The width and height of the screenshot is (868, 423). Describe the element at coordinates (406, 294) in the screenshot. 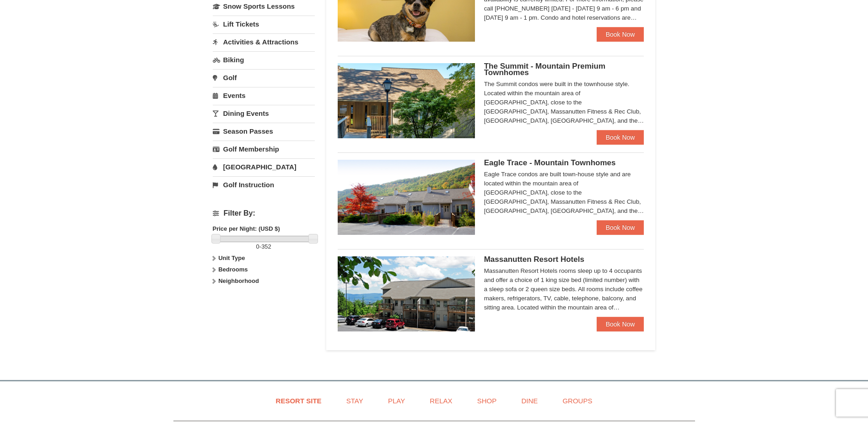

I see `img: 19219026-1-e3b4ac8e.jpg` at that location.